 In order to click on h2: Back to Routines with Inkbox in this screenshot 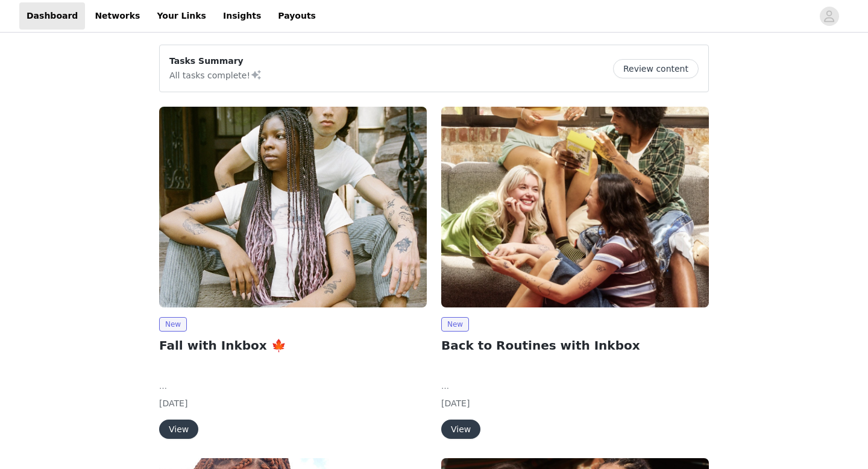, I will do `click(575, 346)`.